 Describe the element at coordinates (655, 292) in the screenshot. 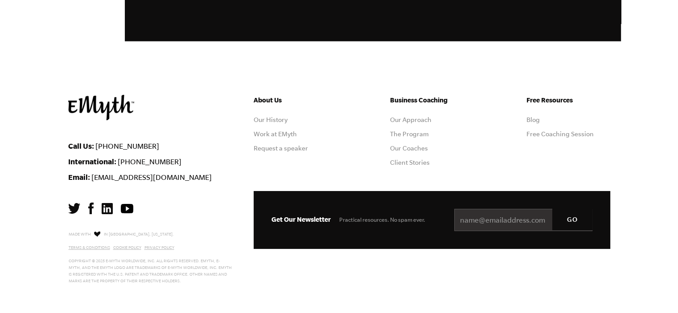

I see `div: Chat Widget` at that location.